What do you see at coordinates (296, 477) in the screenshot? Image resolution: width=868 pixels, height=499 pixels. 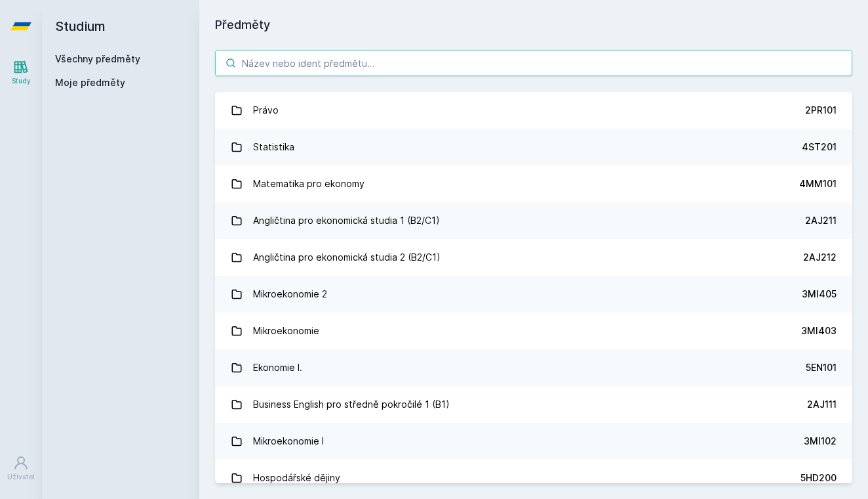 I see `div: Hospodářské dějiny` at bounding box center [296, 477].